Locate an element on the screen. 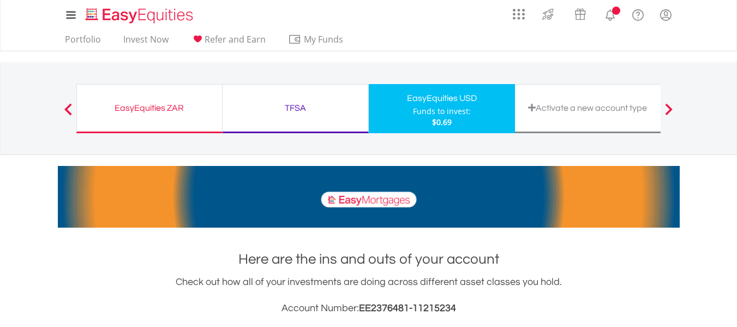 The width and height of the screenshot is (737, 327). img: EasyEquities_Logo.png is located at coordinates (140, 15).